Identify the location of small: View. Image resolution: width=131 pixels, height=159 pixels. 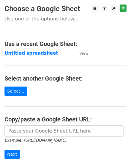
(84, 53).